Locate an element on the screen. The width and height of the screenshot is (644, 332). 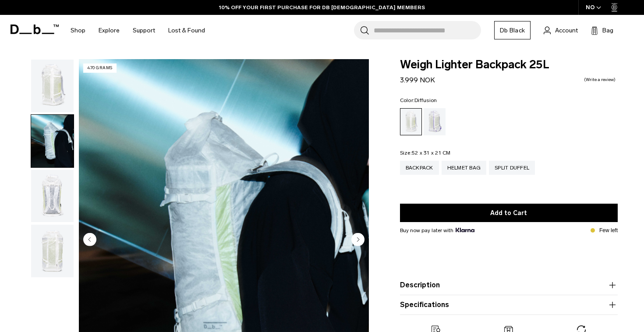
legend: Color: is located at coordinates (419, 100).